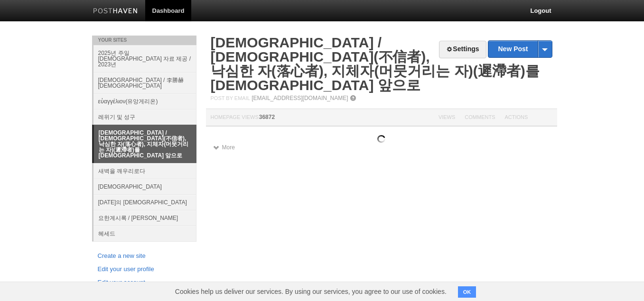 This screenshot has height=301, width=644. What do you see at coordinates (116, 11) in the screenshot?
I see `img: Posthaven-bar` at bounding box center [116, 11].